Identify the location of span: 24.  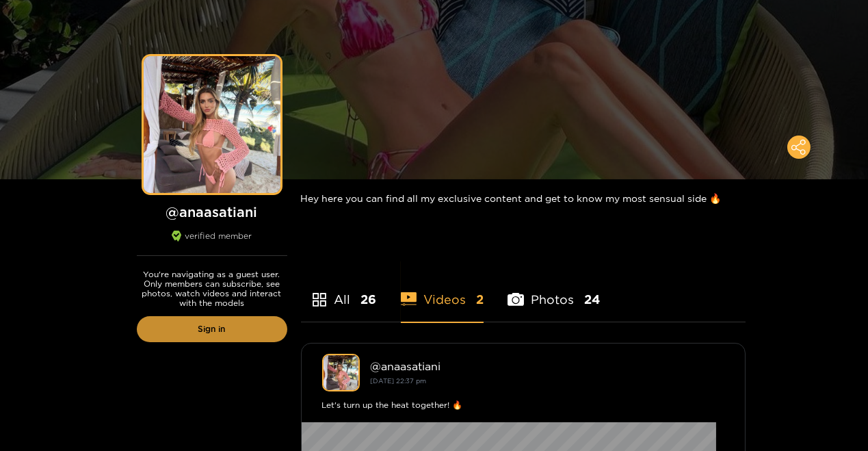
(592, 300).